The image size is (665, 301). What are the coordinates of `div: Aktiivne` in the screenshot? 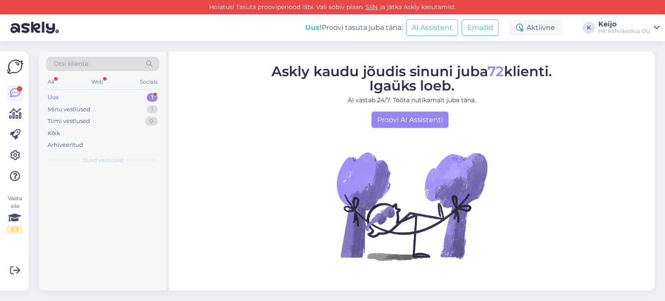 It's located at (536, 28).